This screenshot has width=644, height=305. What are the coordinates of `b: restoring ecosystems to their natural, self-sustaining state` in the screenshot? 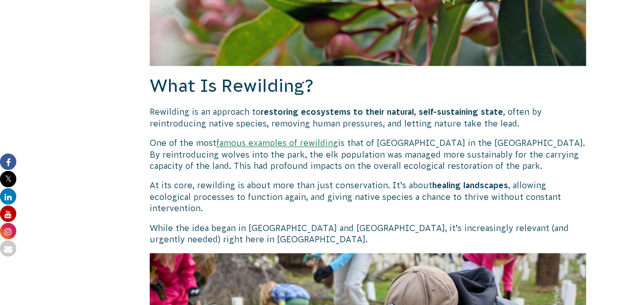 It's located at (382, 112).